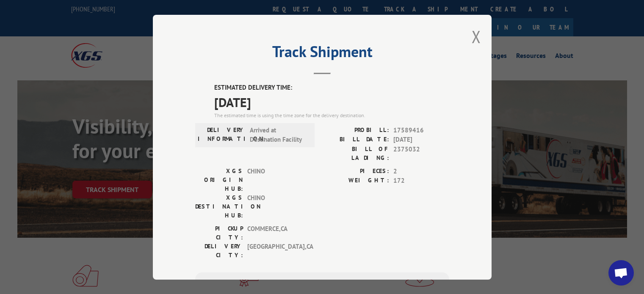  I want to click on div: Open chat, so click(621, 273).